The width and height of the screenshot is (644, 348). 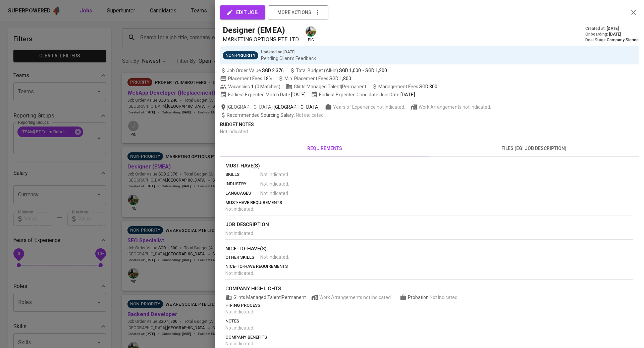 What do you see at coordinates (243, 193) in the screenshot?
I see `p: languages` at bounding box center [243, 193].